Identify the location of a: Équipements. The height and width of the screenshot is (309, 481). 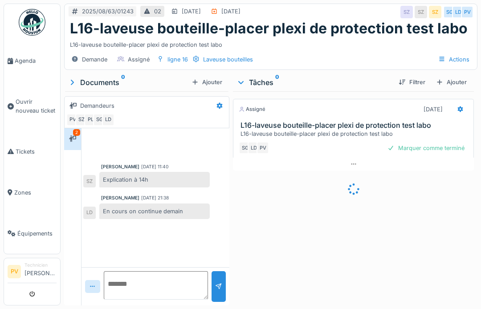
(32, 233).